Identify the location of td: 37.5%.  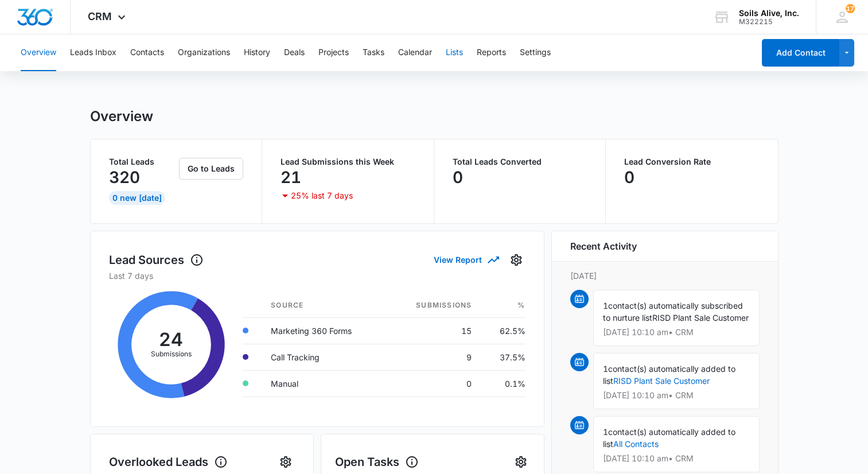
(502, 357).